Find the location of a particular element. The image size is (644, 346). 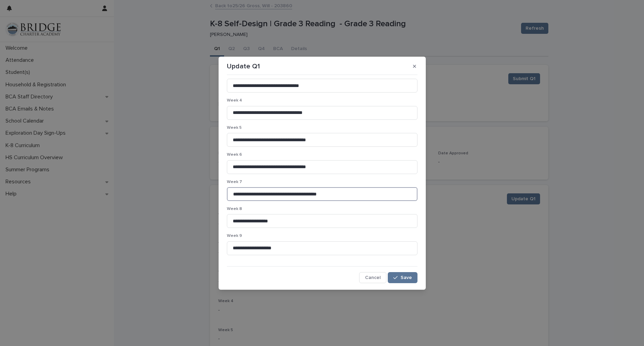

span: Week 4 is located at coordinates (235, 101).